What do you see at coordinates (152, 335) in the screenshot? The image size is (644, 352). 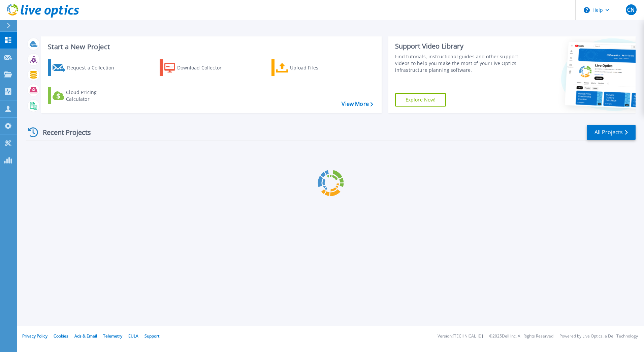 I see `a: Support` at bounding box center [152, 335].